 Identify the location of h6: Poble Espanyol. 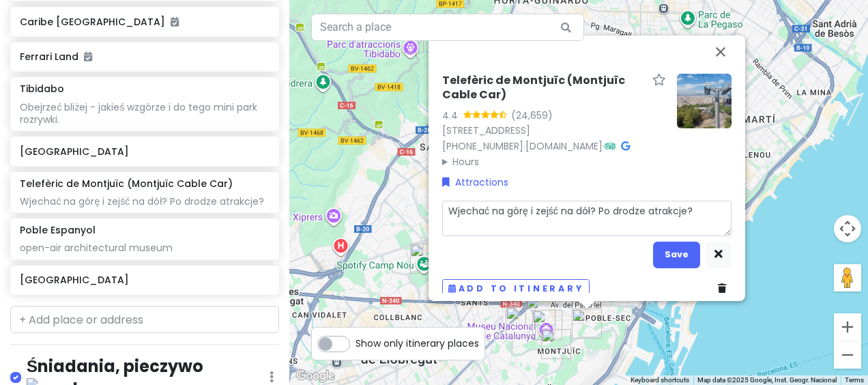
(57, 230).